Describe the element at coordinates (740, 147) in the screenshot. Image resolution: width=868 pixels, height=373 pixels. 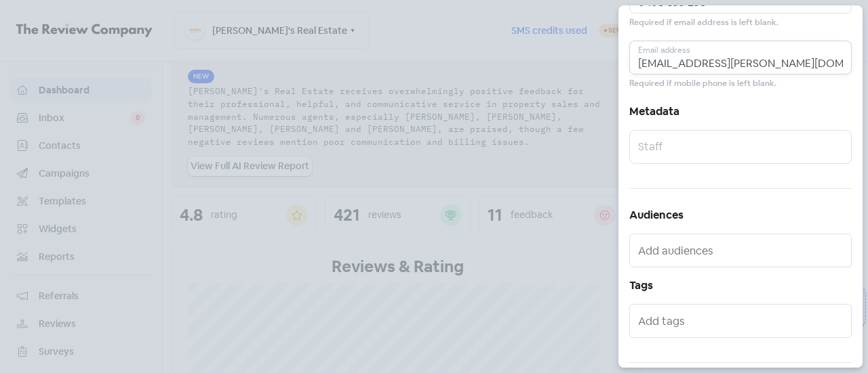
I see `input: Staff` at that location.